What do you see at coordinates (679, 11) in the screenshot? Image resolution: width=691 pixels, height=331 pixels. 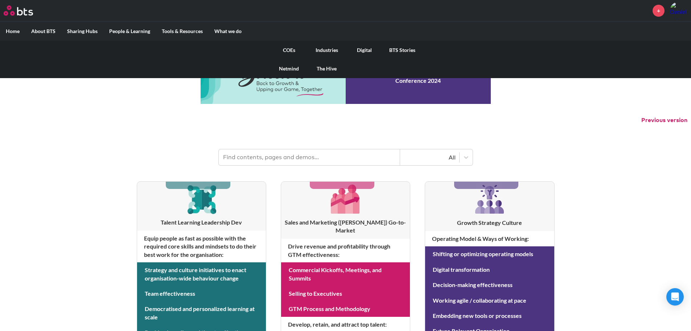 I see `a: Profile` at bounding box center [679, 11].